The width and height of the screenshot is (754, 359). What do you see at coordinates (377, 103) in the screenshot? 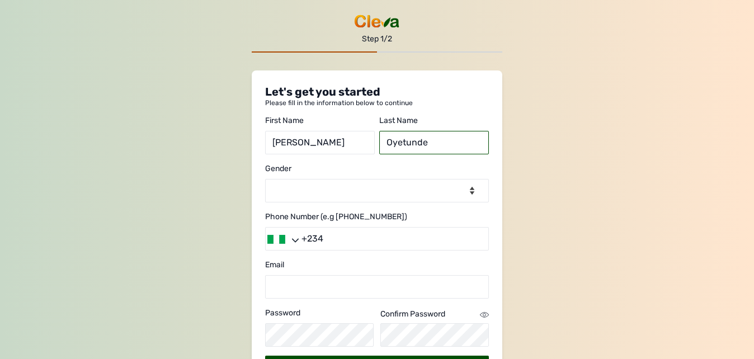
I see `p: Please fill in the information below to continue` at bounding box center [377, 103].